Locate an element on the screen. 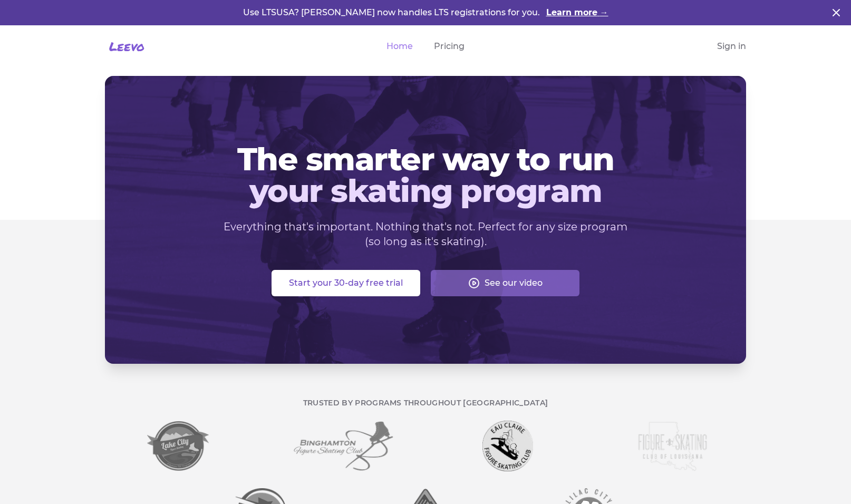 The width and height of the screenshot is (851, 504). img: Lake City is located at coordinates (178, 446).